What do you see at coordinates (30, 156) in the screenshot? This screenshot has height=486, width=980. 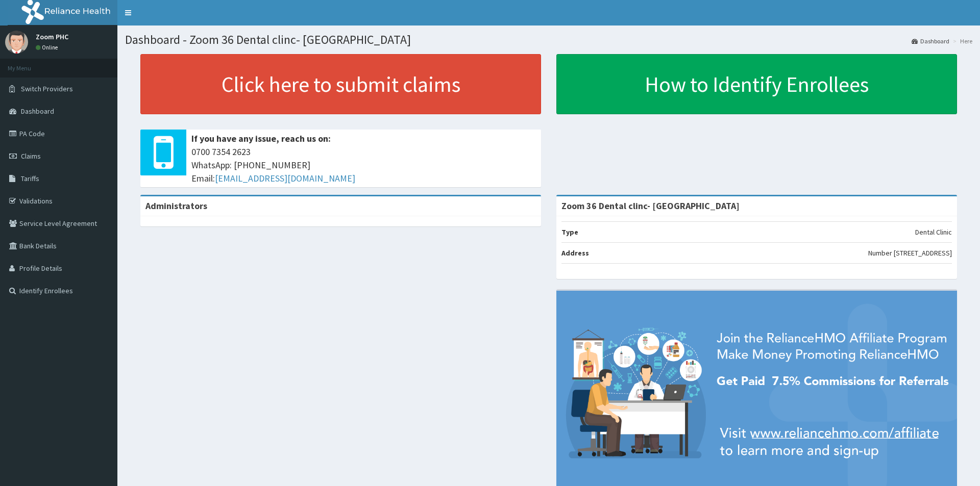 I see `span: Claims` at bounding box center [30, 156].